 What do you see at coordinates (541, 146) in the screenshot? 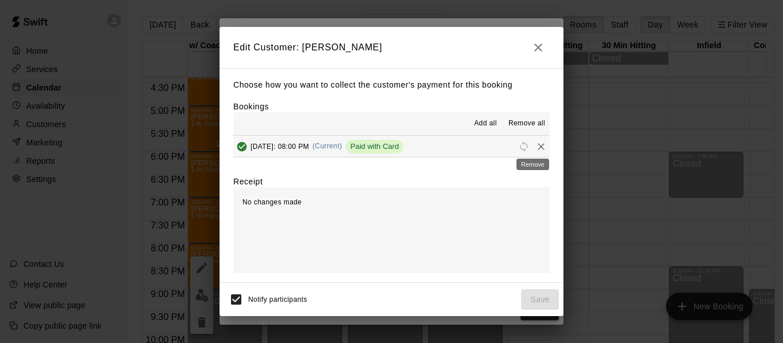
I see `span: Remove` at bounding box center [541, 146].